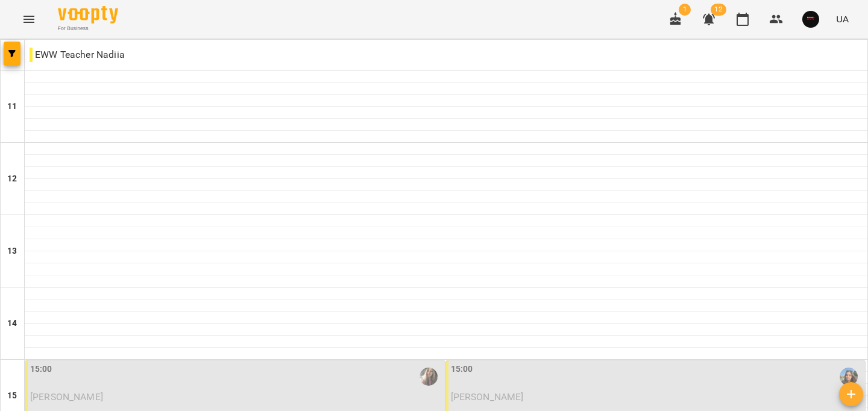 This screenshot has height=411, width=868. Describe the element at coordinates (428, 377) in the screenshot. I see `img: Бойко Олександра Вікторівна` at that location.